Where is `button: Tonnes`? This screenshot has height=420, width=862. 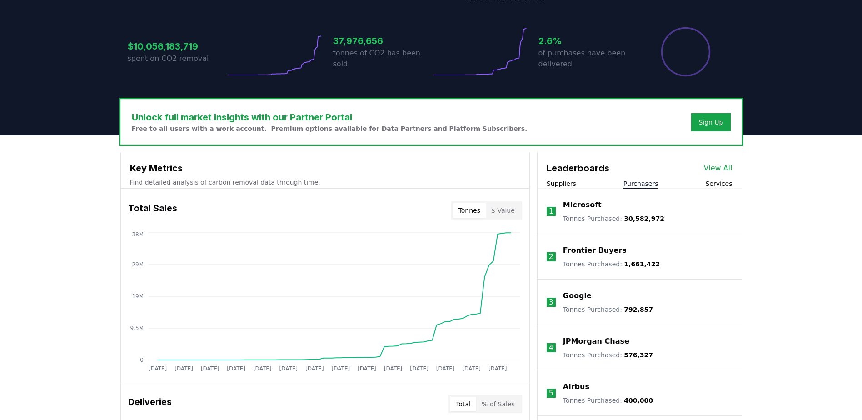 button: Tonnes is located at coordinates (469, 210).